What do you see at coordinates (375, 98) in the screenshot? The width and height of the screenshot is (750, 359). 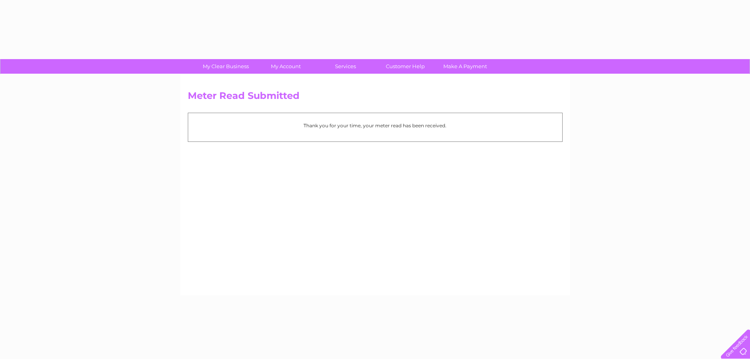 I see `h2: Meter Read Submitted` at bounding box center [375, 98].